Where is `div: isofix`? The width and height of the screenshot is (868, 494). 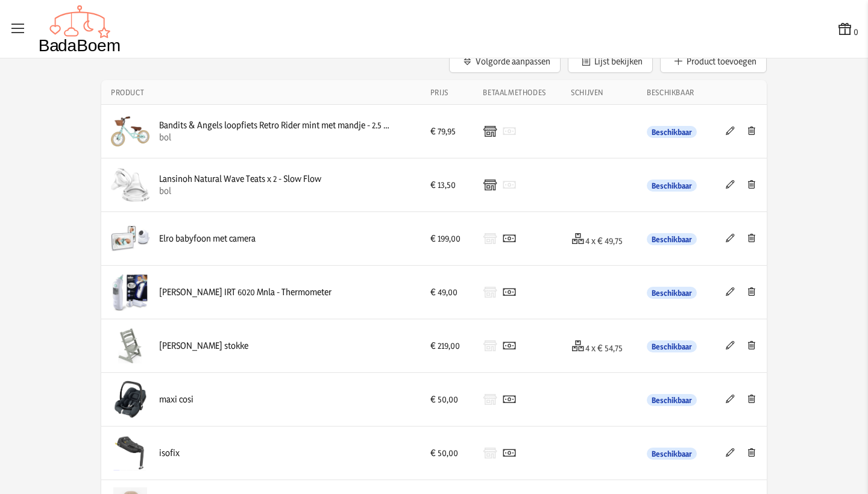
div: isofix is located at coordinates (169, 453).